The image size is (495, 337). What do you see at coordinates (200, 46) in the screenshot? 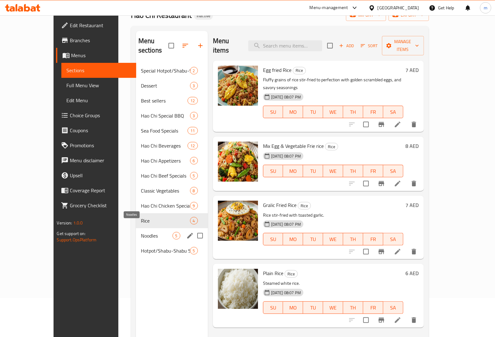
I see `button: Add section` at bounding box center [200, 46].